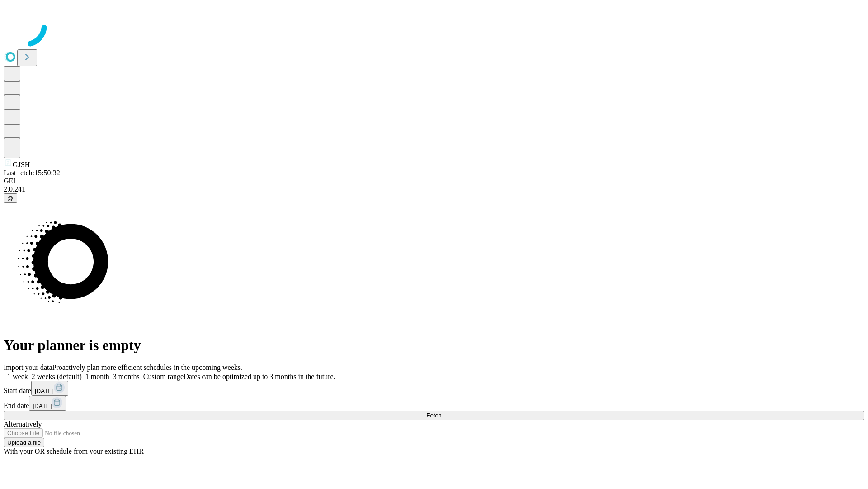 The width and height of the screenshot is (868, 489). What do you see at coordinates (147, 367) in the screenshot?
I see `span: Proactively plan more efficient schedules in the upcoming weeks.` at bounding box center [147, 367].